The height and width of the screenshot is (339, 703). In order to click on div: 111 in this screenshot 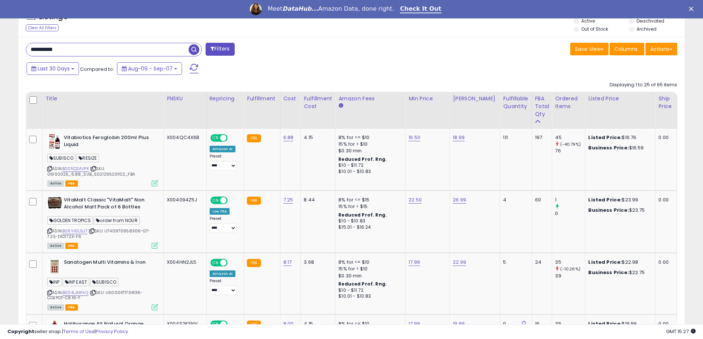, I will do `click(514, 138)`.